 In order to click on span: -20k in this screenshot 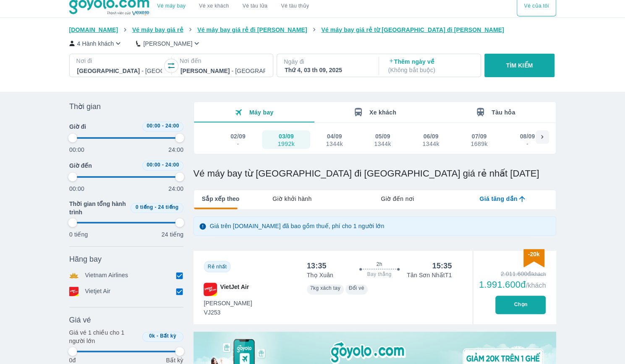, I will do `click(534, 254)`.